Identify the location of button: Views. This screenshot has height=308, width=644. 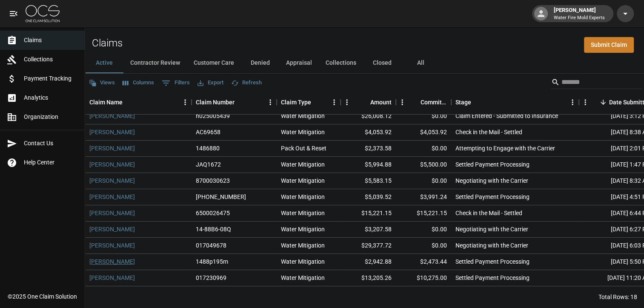
(102, 83).